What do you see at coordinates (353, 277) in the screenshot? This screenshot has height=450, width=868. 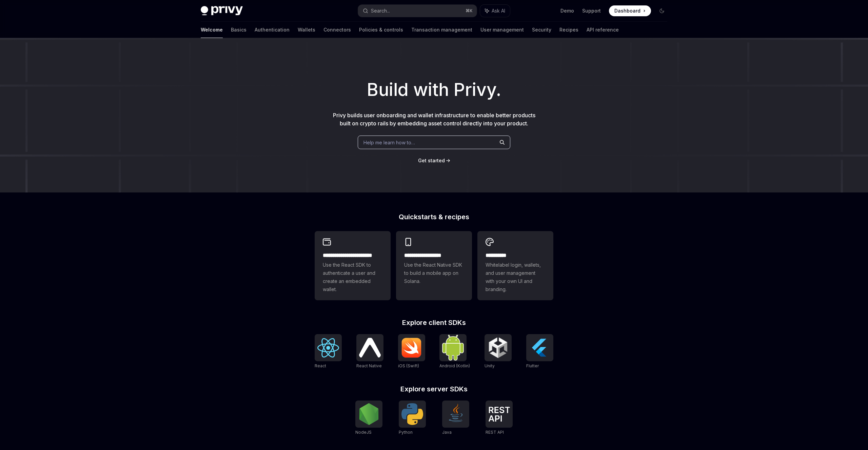 I see `span: Use the React SDK to authenticate a user and create an embedded wallet.` at bounding box center [353, 277].